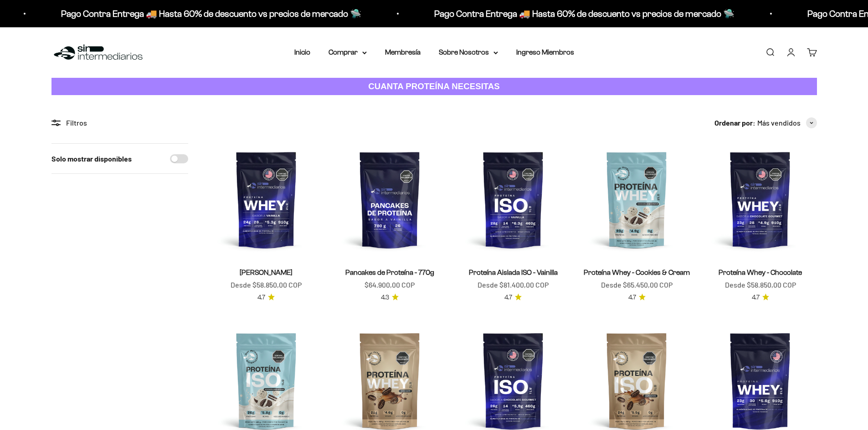 The width and height of the screenshot is (868, 430). What do you see at coordinates (513, 285) in the screenshot?
I see `sale-price: Desde $81.400,00 COP` at bounding box center [513, 285].